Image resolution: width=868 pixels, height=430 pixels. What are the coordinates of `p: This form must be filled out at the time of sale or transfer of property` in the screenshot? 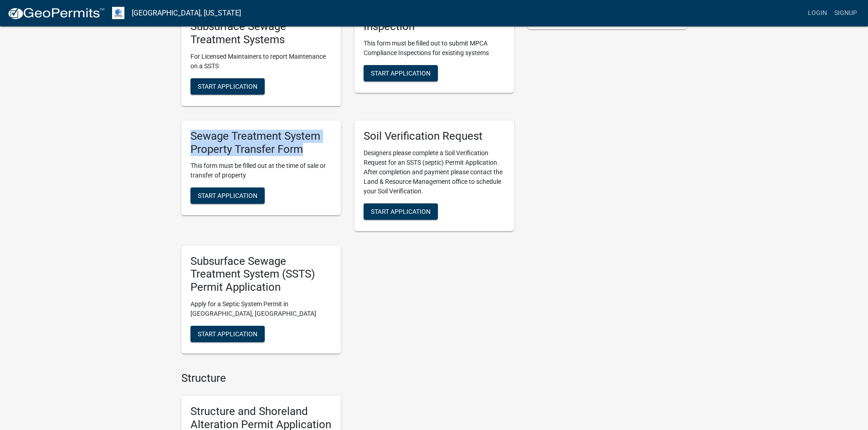 It's located at (261, 170).